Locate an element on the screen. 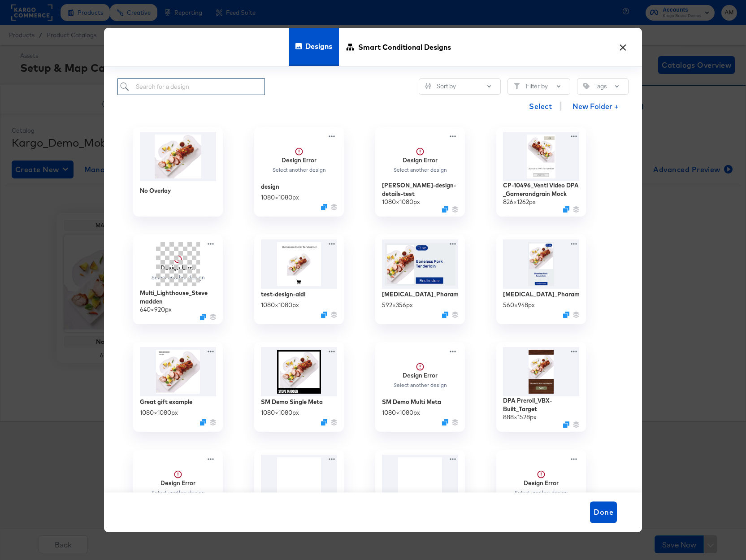 Image resolution: width=746 pixels, height=560 pixels. div: Design ErrorSelect another designMulti_Lighthouse_Steve madden640×920pxDuplicate is located at coordinates (178, 279).